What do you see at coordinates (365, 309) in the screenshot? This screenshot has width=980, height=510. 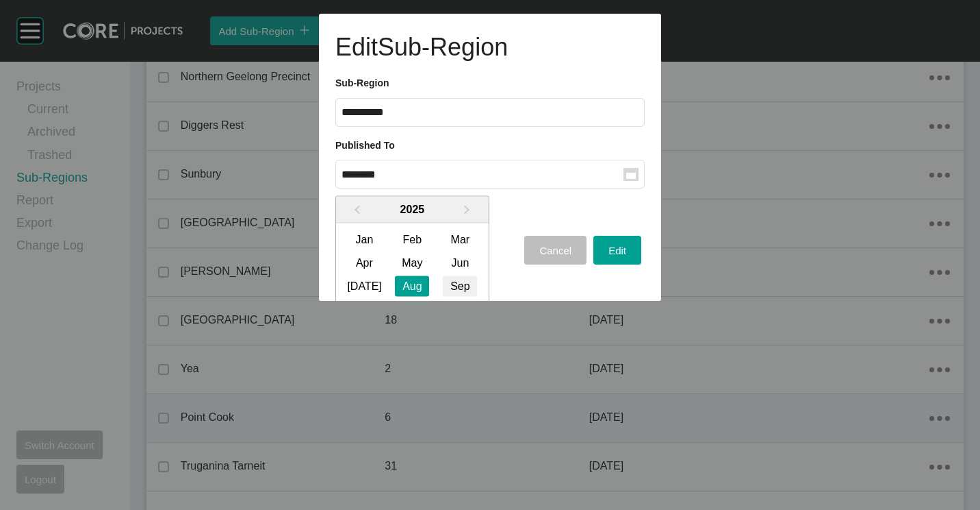 I see `div: Choose October 2025` at bounding box center [365, 309].